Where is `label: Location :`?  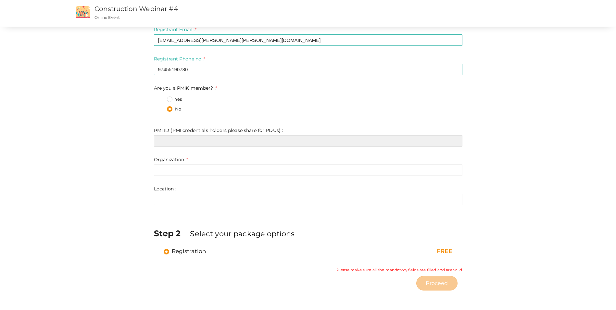 label: Location : is located at coordinates (165, 189).